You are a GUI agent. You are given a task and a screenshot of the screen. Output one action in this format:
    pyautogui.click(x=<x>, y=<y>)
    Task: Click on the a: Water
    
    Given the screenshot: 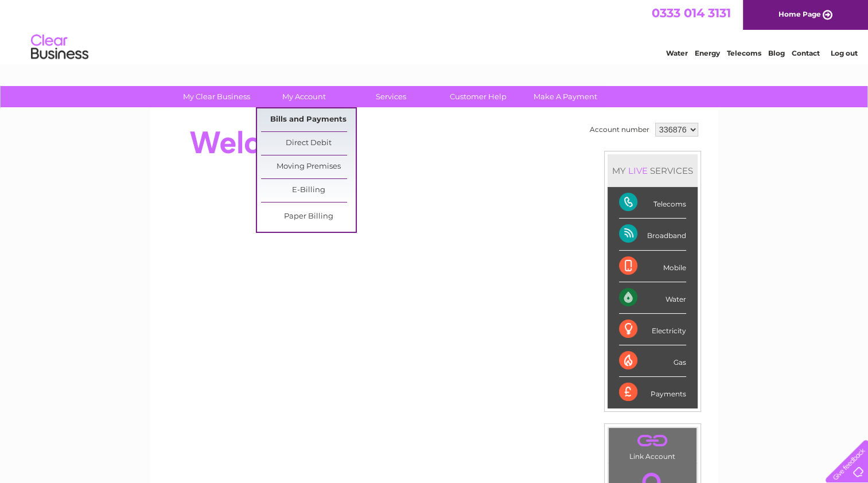 What is the action you would take?
    pyautogui.click(x=677, y=53)
    